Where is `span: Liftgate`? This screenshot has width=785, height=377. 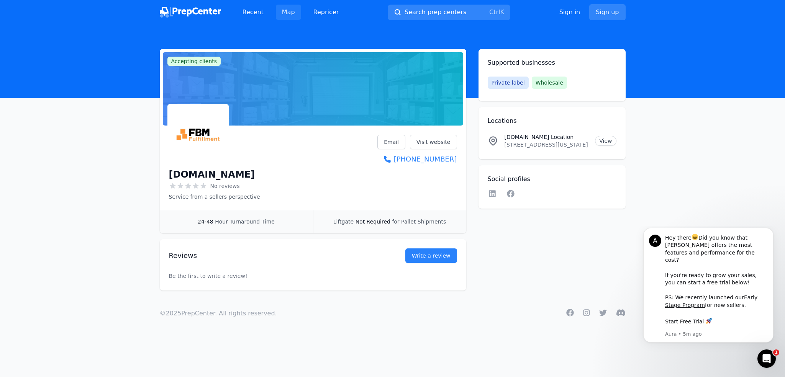
span: Liftgate is located at coordinates (343, 222).